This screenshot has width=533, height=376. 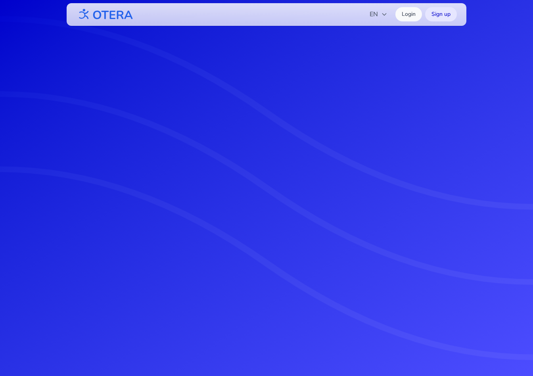 What do you see at coordinates (441, 14) in the screenshot?
I see `a: Sign up` at bounding box center [441, 14].